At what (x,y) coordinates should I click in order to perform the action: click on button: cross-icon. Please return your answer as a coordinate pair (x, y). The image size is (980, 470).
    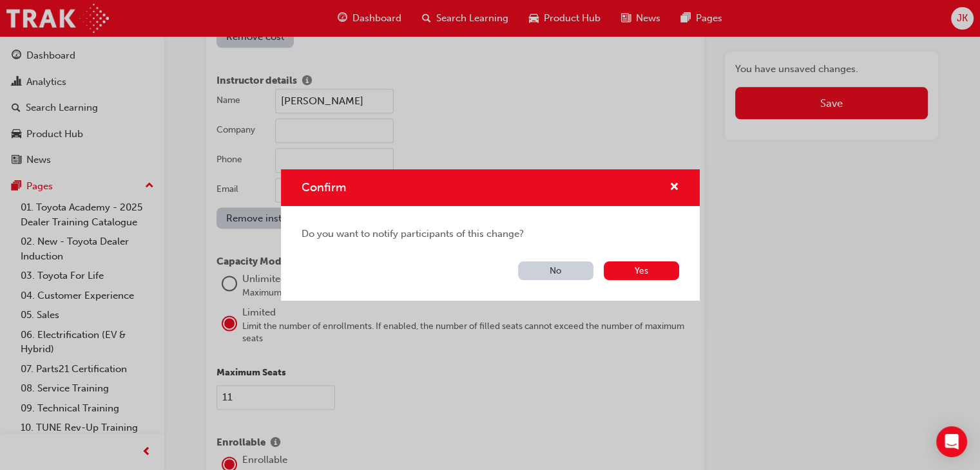
    Looking at the image, I should click on (674, 187).